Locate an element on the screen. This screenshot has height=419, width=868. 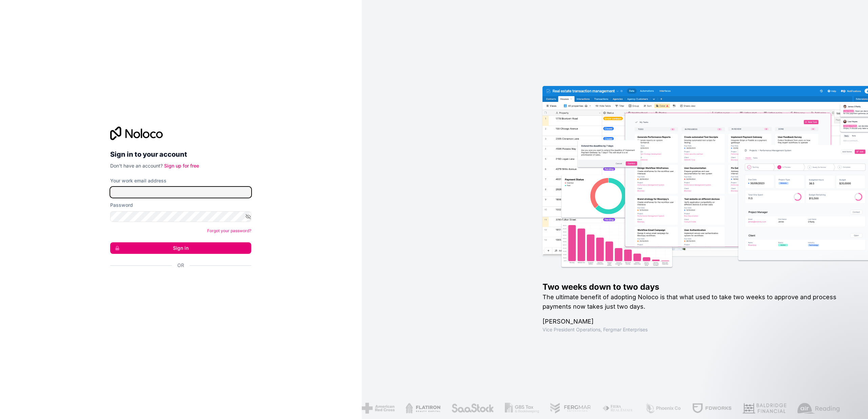
a: Forgot your password? is located at coordinates (229, 231).